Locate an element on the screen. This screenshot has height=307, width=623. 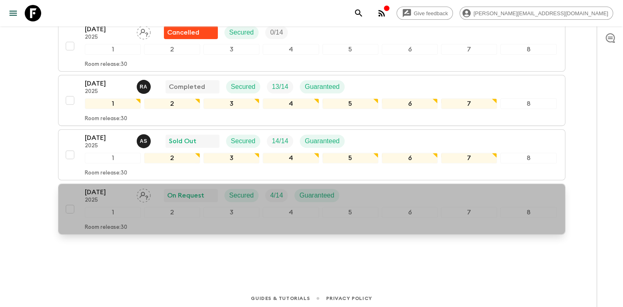
p: Completed is located at coordinates (187, 87).